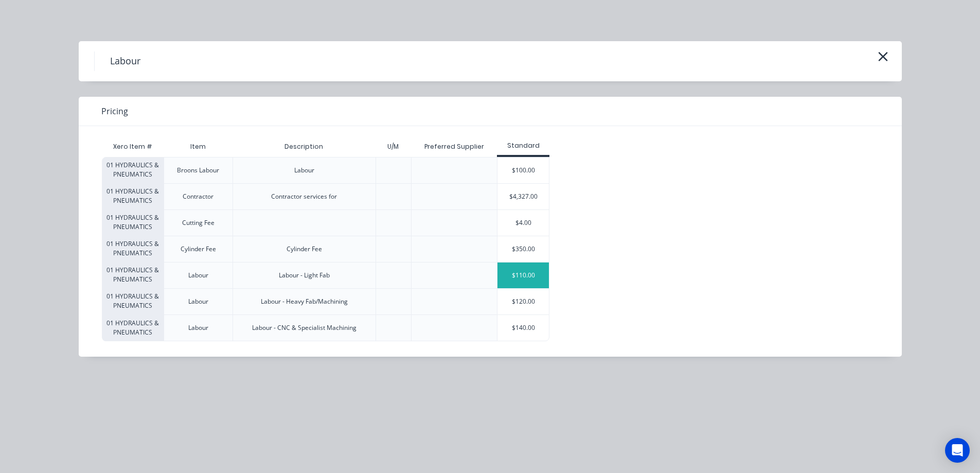  Describe the element at coordinates (303, 146) in the screenshot. I see `div: Description` at that location.